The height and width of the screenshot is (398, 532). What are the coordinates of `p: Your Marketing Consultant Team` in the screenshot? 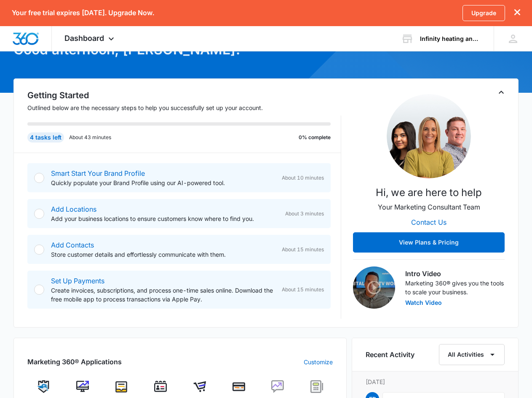 It's located at (429, 207).